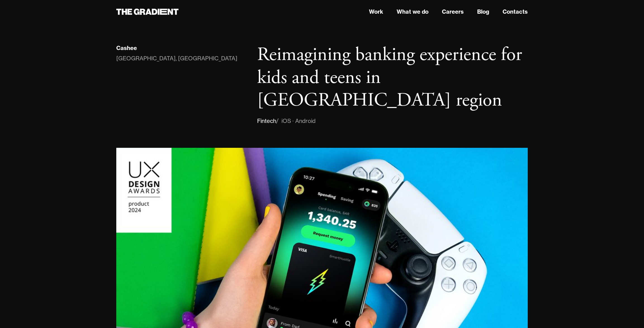 The image size is (644, 328). What do you see at coordinates (127, 48) in the screenshot?
I see `div: Cashee` at bounding box center [127, 48].